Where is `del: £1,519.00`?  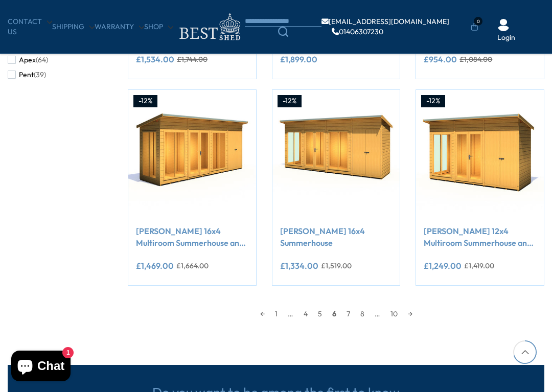 del: £1,519.00 is located at coordinates (336, 266).